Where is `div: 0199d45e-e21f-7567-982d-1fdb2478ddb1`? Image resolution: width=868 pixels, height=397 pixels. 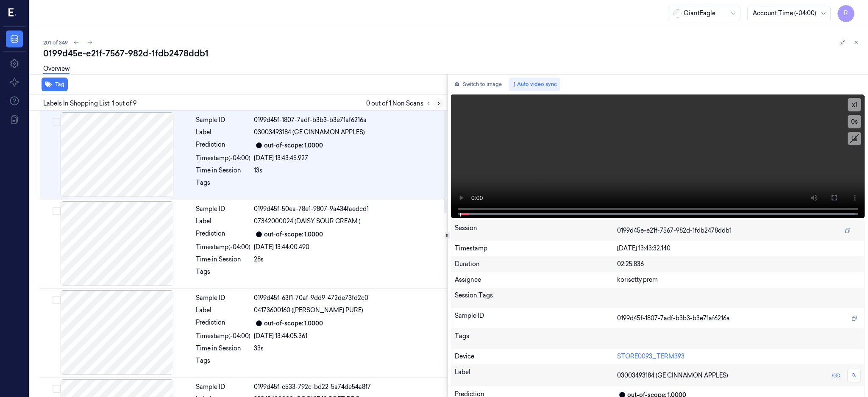 div: 0199d45e-e21f-7567-982d-1fdb2478ddb1 is located at coordinates (452, 53).